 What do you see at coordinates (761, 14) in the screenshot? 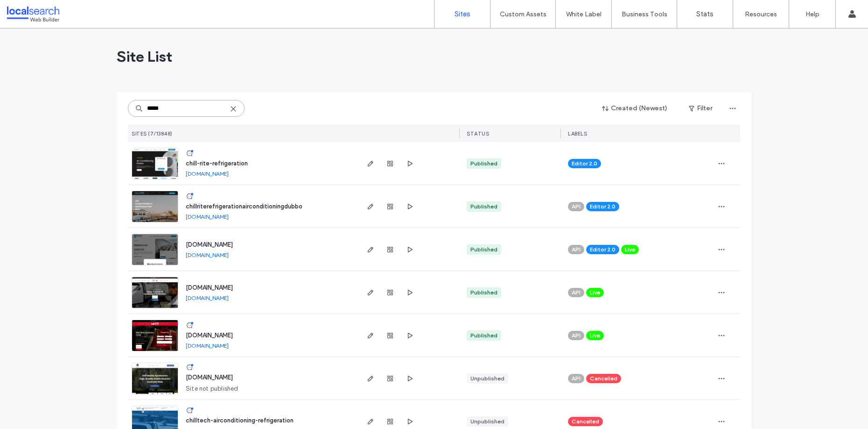
I see `label: Resources` at bounding box center [761, 14].